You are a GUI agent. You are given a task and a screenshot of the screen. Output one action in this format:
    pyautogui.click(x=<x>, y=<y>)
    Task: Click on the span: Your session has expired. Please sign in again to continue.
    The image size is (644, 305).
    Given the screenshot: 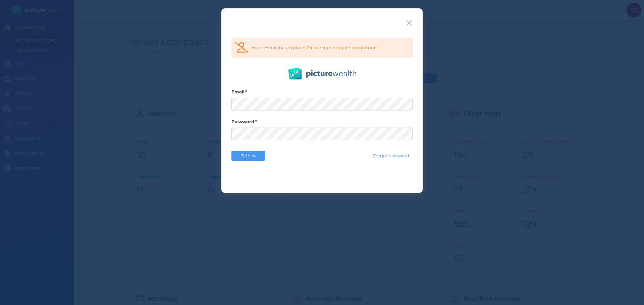 What is the action you would take?
    pyautogui.click(x=315, y=48)
    